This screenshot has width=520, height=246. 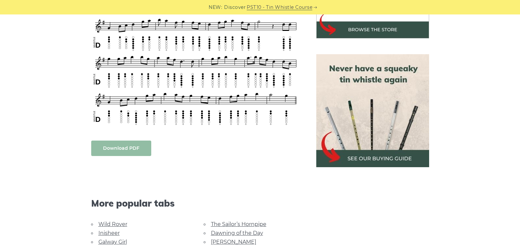 I want to click on a: Inisheer, so click(x=109, y=233).